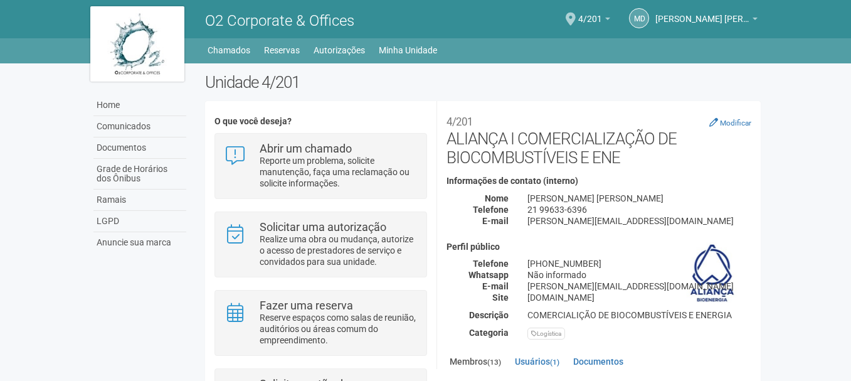 The width and height of the screenshot is (851, 381). I want to click on img: business.png, so click(712, 273).